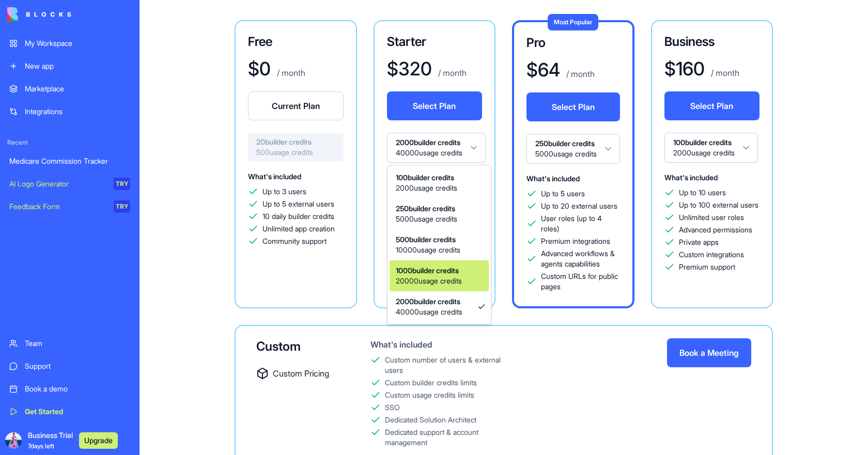 This screenshot has height=455, width=868. I want to click on span: 500 builder credits, so click(428, 240).